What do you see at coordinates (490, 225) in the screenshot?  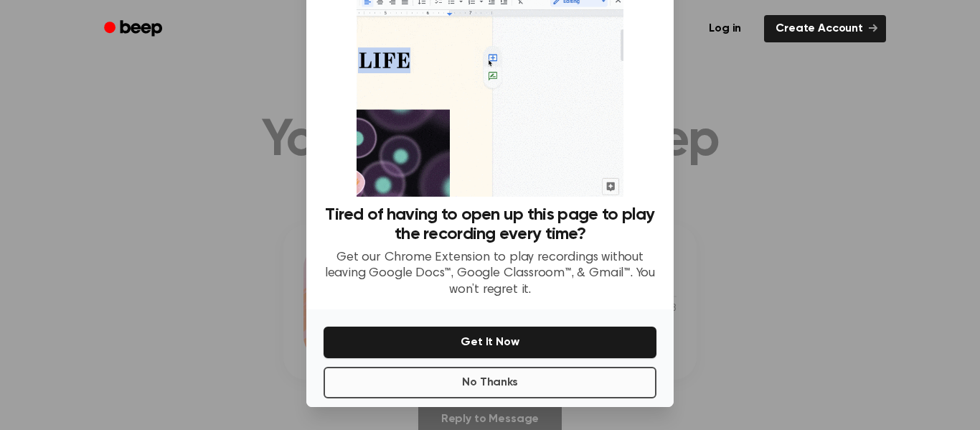 I see `h3: Tired of having to open up this page to play the recording every time?` at bounding box center [490, 225].